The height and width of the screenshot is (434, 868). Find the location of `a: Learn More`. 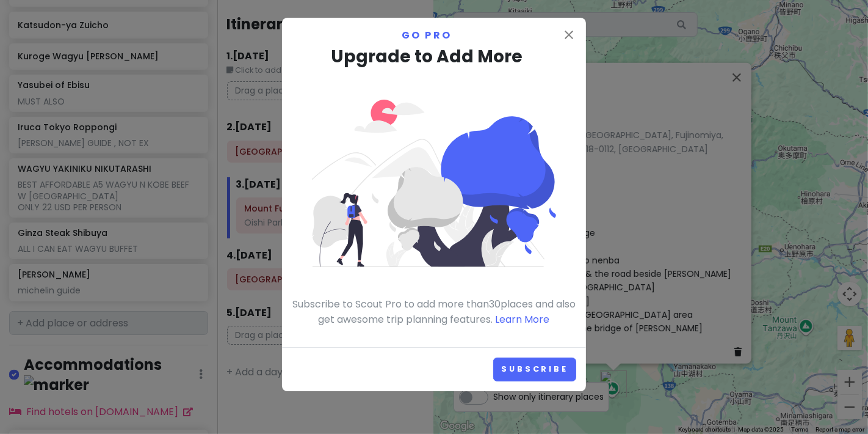

a: Learn More is located at coordinates (523, 319).